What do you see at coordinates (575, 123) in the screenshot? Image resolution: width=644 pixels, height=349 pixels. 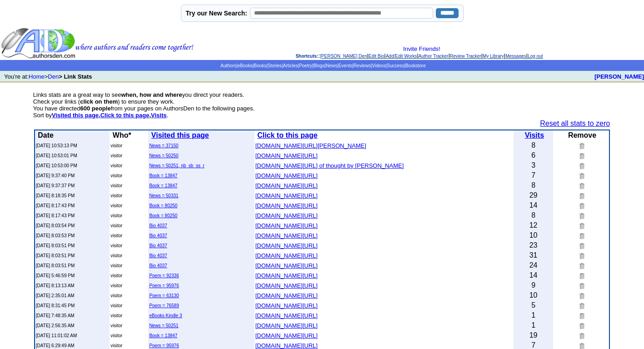 I see `a: Reset all stats to zero` at bounding box center [575, 123].